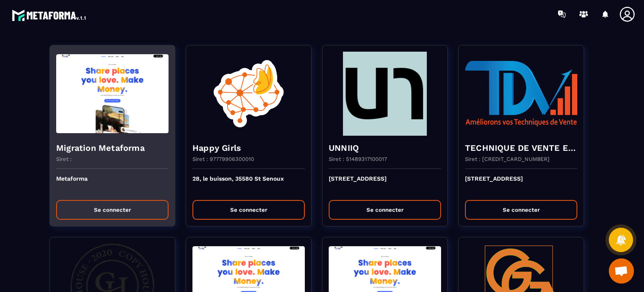  What do you see at coordinates (112, 148) in the screenshot?
I see `h4: Migration Metaforma` at bounding box center [112, 148].